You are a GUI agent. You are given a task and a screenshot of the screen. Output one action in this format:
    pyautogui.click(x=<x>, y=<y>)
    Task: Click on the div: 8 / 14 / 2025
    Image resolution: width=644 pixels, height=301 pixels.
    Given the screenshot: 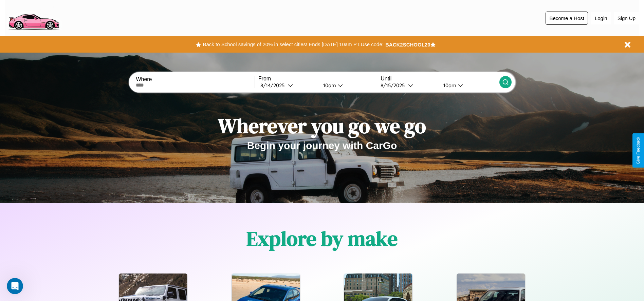 What is the action you would take?
    pyautogui.click(x=274, y=85)
    